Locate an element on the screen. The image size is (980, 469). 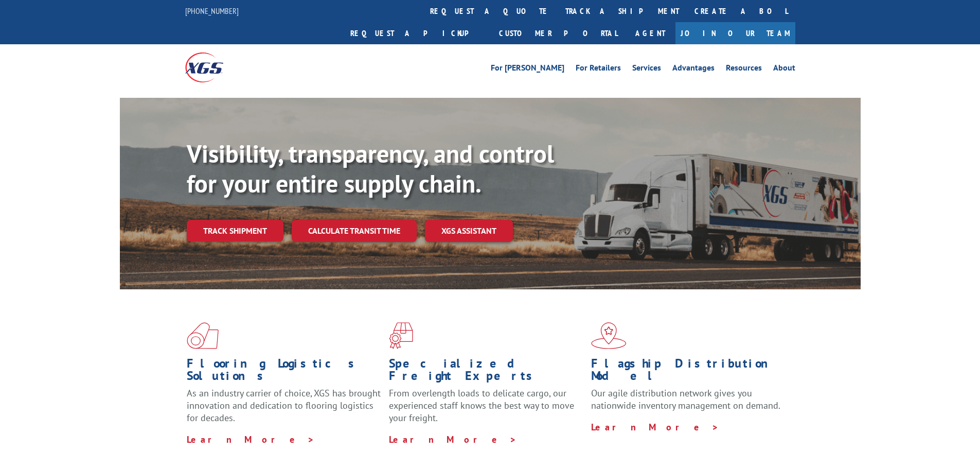
a: Join Our Team is located at coordinates (735, 33).